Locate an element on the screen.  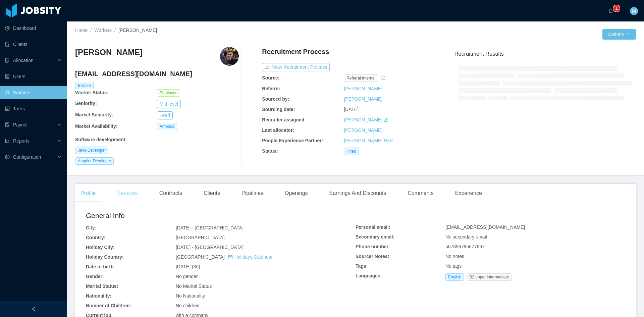
i: icon: history is located at coordinates (383, 78).